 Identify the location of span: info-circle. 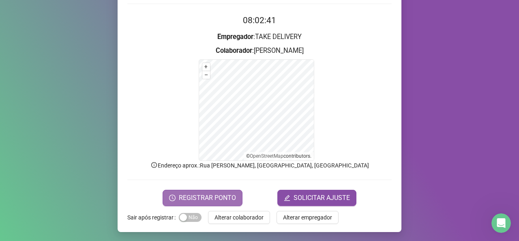
(154, 165).